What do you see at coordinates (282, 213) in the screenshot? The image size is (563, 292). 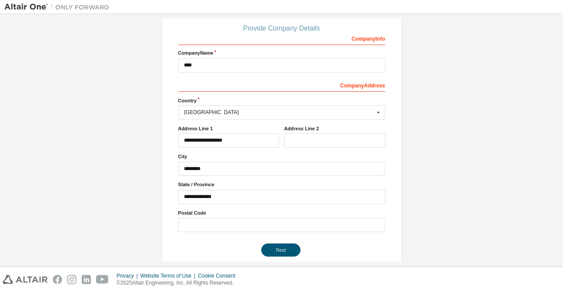 I see `label: Postal Code` at bounding box center [282, 213].